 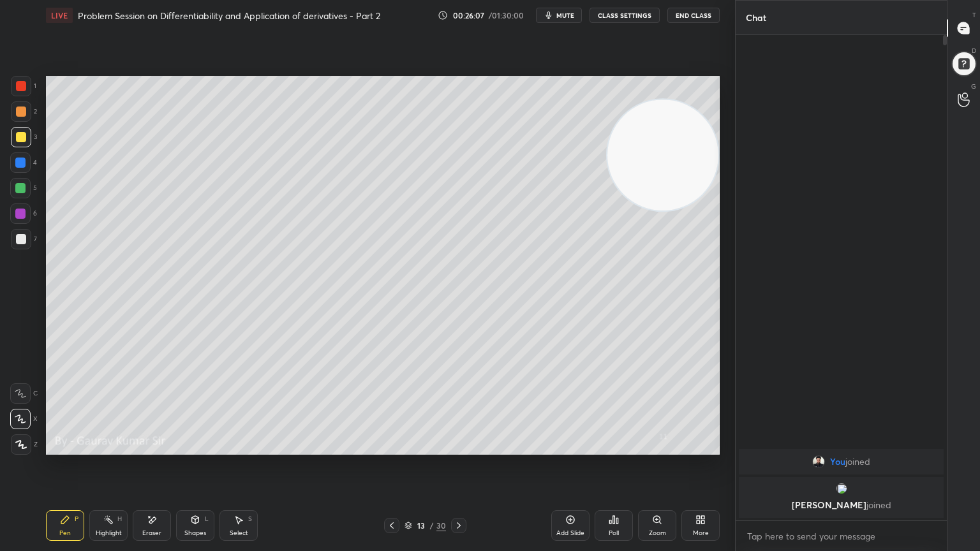 I want to click on div: L, so click(x=207, y=519).